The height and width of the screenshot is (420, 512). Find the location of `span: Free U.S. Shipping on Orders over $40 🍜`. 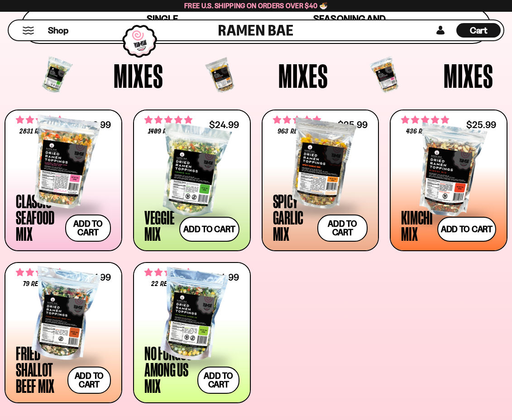

span: Free U.S. Shipping on Orders over $40 🍜 is located at coordinates (256, 6).